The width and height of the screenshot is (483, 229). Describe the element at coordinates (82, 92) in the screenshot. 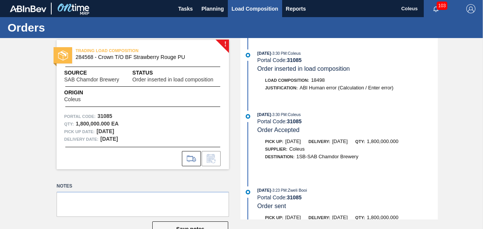

I see `span: Origin` at that location.